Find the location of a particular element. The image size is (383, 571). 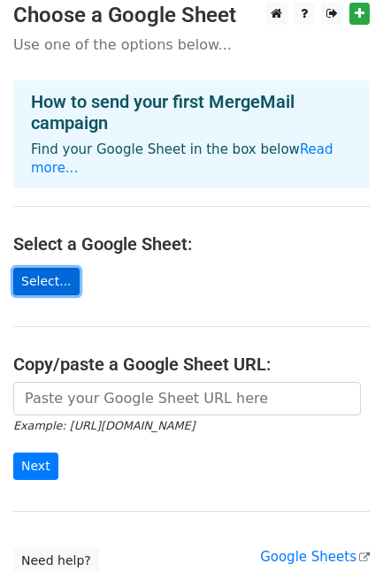

div: Chat Widget is located at coordinates (339, 529).